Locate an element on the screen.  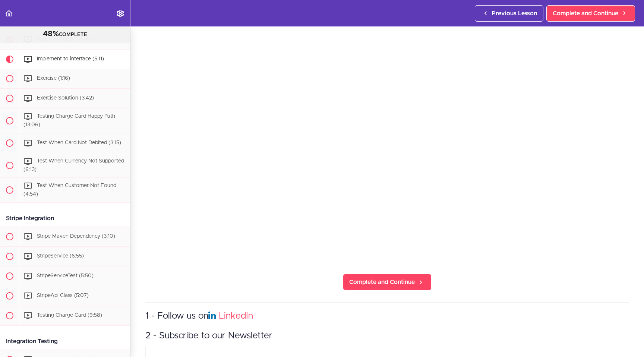
span: Test When Customer Not Found (4:54) is located at coordinates (70, 190).